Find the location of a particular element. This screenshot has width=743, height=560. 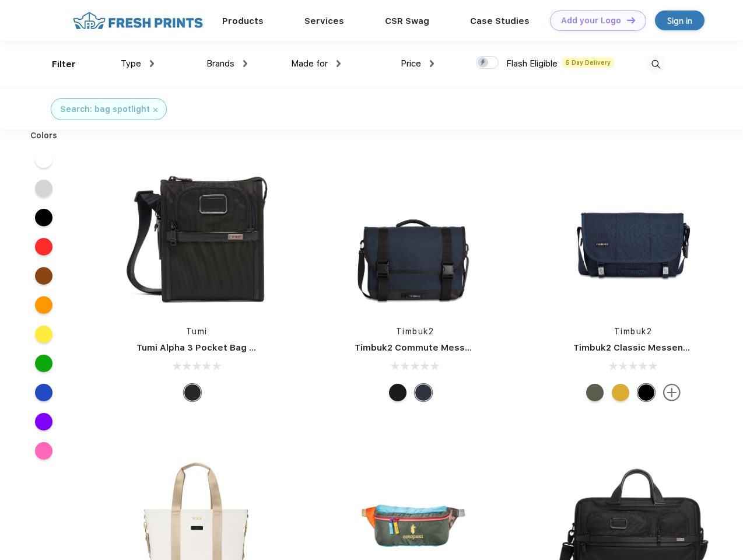

a: Timbuk2 Classic Messenger Bag is located at coordinates (645, 347).